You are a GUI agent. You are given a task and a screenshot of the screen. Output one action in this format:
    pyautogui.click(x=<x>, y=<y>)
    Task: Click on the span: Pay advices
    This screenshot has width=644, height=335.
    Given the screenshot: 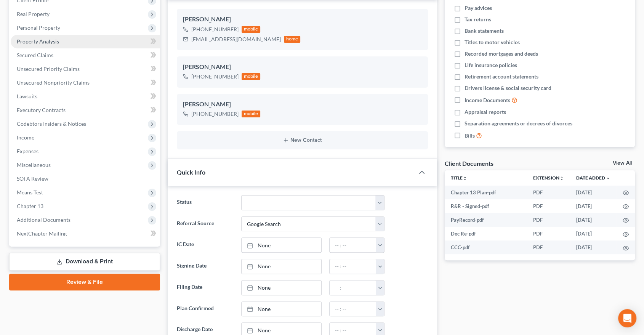 What is the action you would take?
    pyautogui.click(x=478, y=8)
    